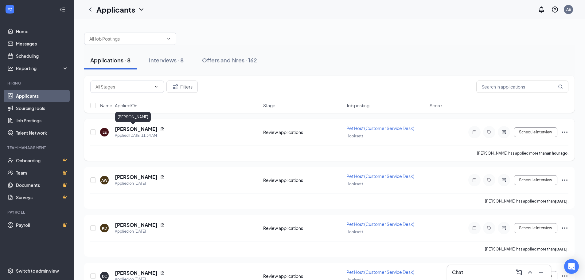 The height and width of the screenshot is (280, 585). I want to click on a: Sourcing Tools, so click(42, 108).